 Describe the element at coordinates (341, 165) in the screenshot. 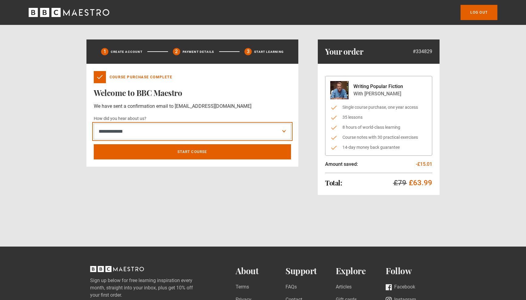

I see `p: Amount saved:` at that location.